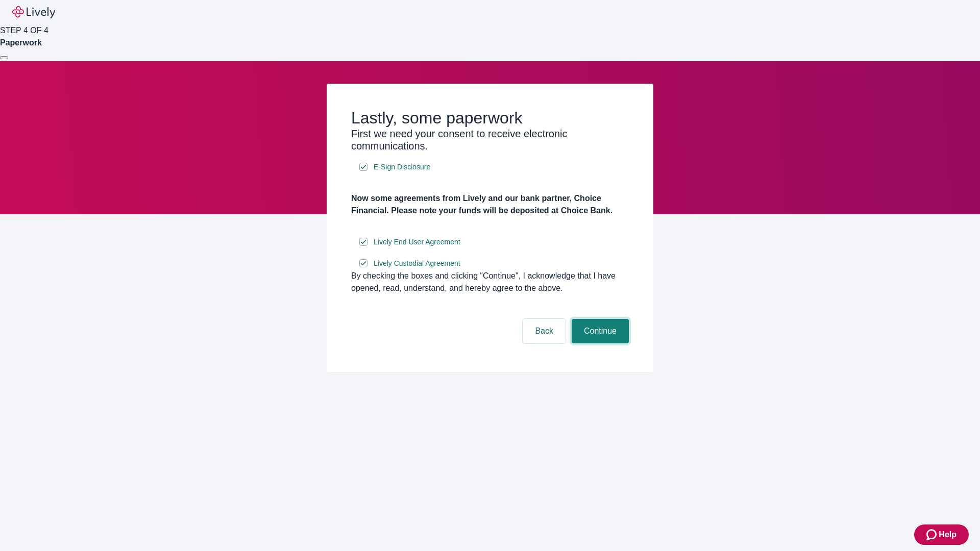  Describe the element at coordinates (490, 140) in the screenshot. I see `h3: First we need your consent to receive electronic communications.` at that location.